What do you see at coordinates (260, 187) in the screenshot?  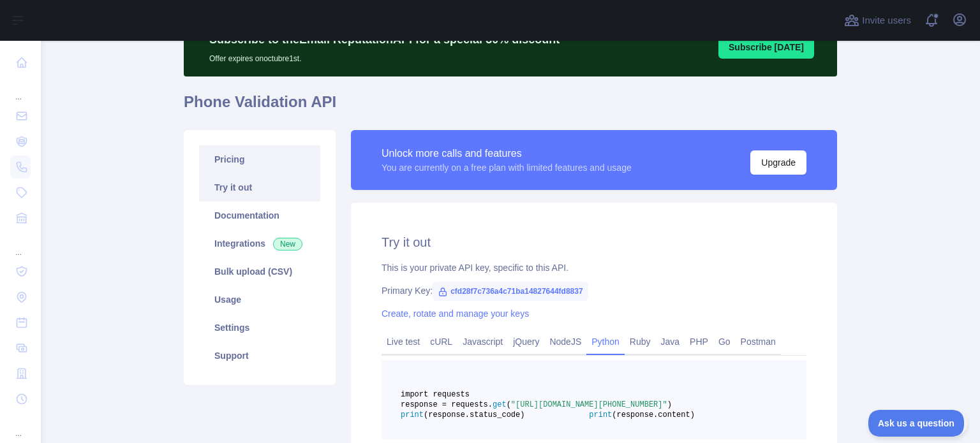 I see `a: Try it out` at bounding box center [260, 187].